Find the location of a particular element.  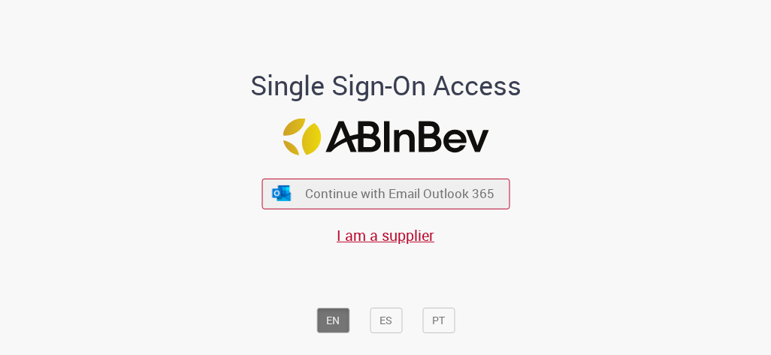

span: I am a supplier is located at coordinates (385, 235).